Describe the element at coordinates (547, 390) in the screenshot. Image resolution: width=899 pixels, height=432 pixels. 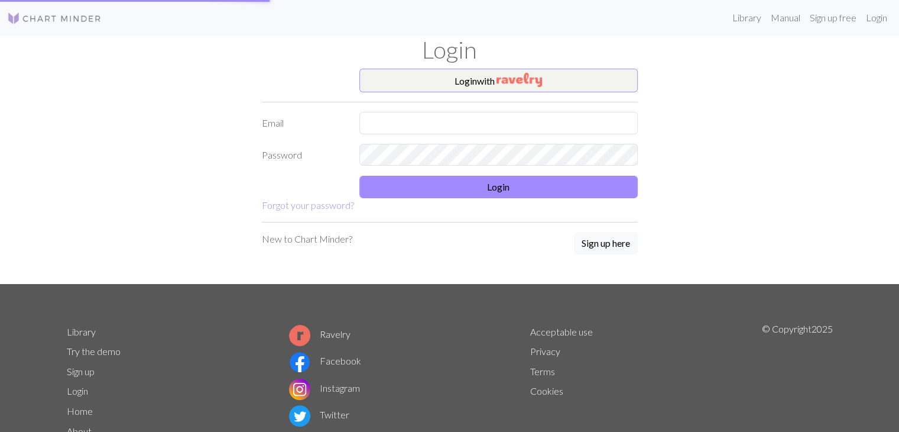
I see `a: Cookies` at that location.